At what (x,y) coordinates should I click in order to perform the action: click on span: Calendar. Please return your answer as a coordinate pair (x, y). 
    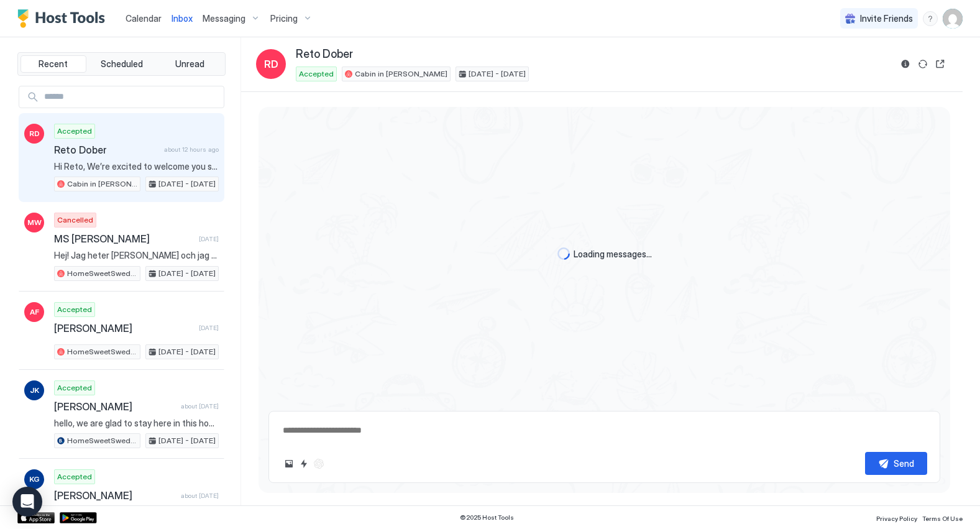
    Looking at the image, I should click on (143, 18).